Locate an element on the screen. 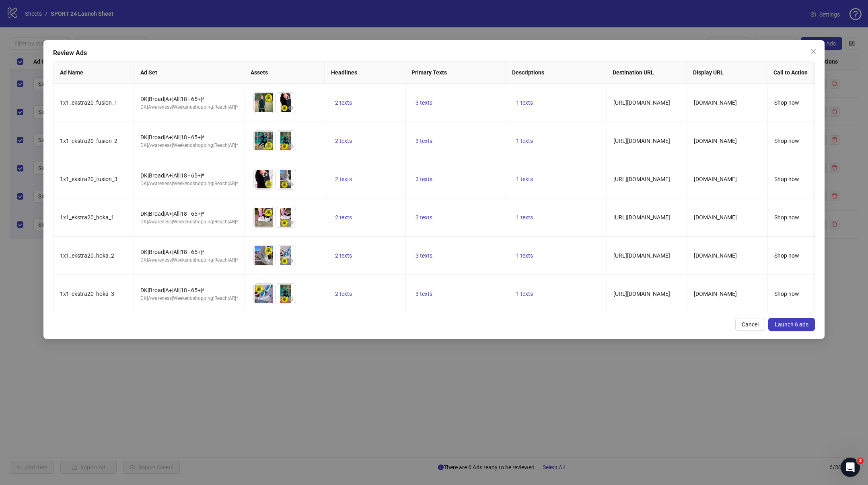  span: 1x1_ekstra20_hoka_1 is located at coordinates (87, 217).